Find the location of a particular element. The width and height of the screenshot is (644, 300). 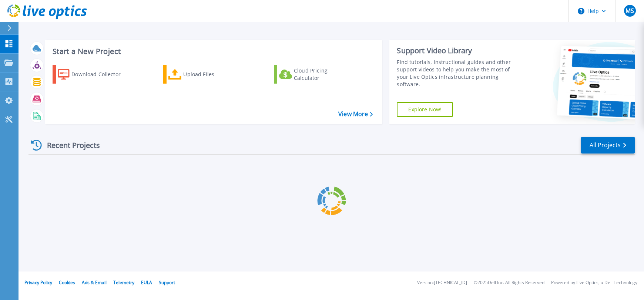

a: Cloud Pricing Calculator is located at coordinates (315, 74).